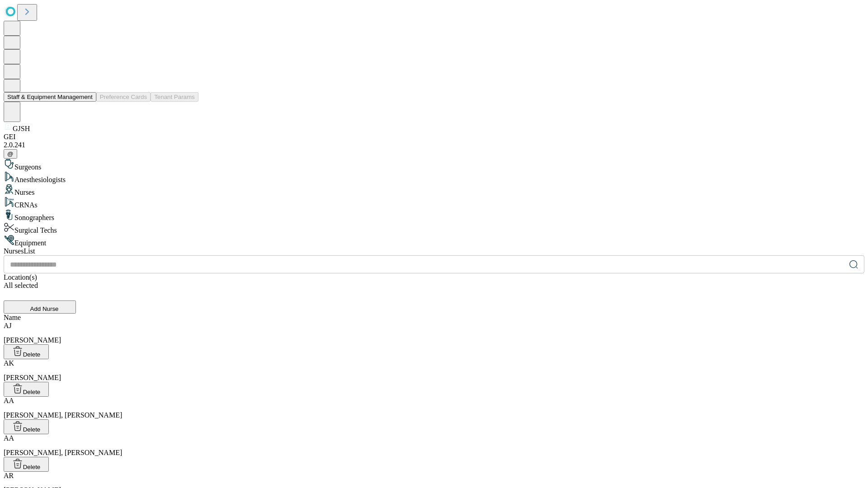 Image resolution: width=868 pixels, height=488 pixels. Describe the element at coordinates (434, 178) in the screenshot. I see `div: Anesthesiologists` at that location.